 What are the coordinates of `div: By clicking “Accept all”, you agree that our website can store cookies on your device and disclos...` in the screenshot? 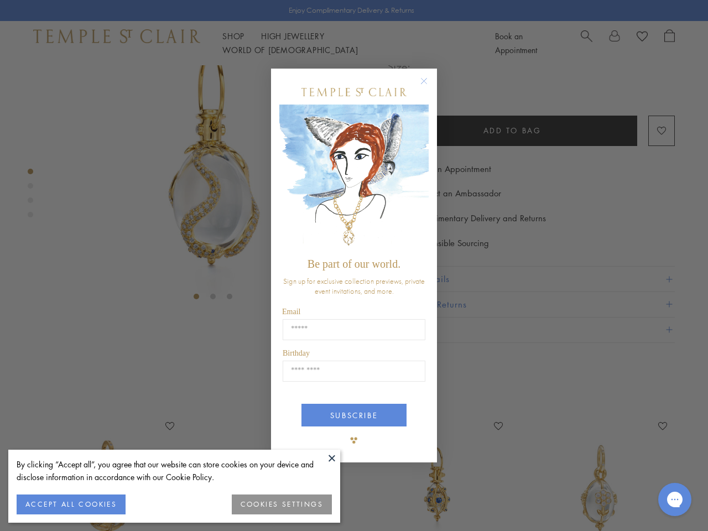 It's located at (174, 471).